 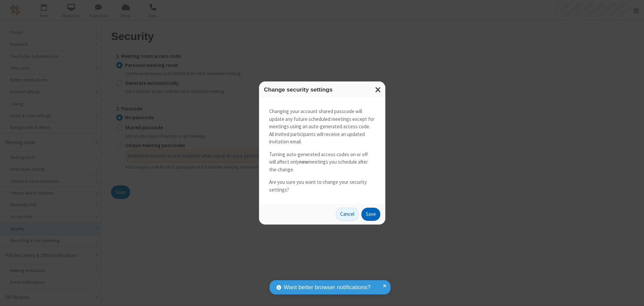 I want to click on strong: new, so click(x=304, y=162).